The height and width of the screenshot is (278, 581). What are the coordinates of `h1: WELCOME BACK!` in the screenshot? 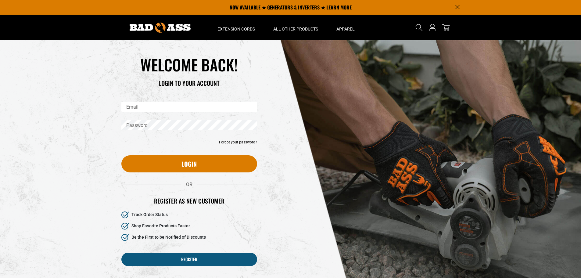 It's located at (189, 64).